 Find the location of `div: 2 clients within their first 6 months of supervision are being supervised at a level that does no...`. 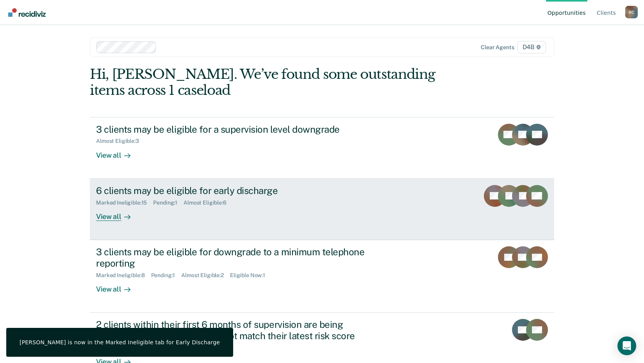

div: 2 clients within their first 6 months of supervision are being supervised at a level that does no... is located at coordinates (233, 330).